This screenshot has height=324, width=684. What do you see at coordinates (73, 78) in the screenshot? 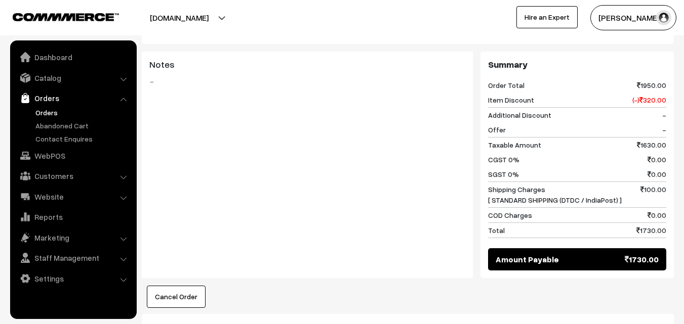
I see `a: Catalog` at bounding box center [73, 78].